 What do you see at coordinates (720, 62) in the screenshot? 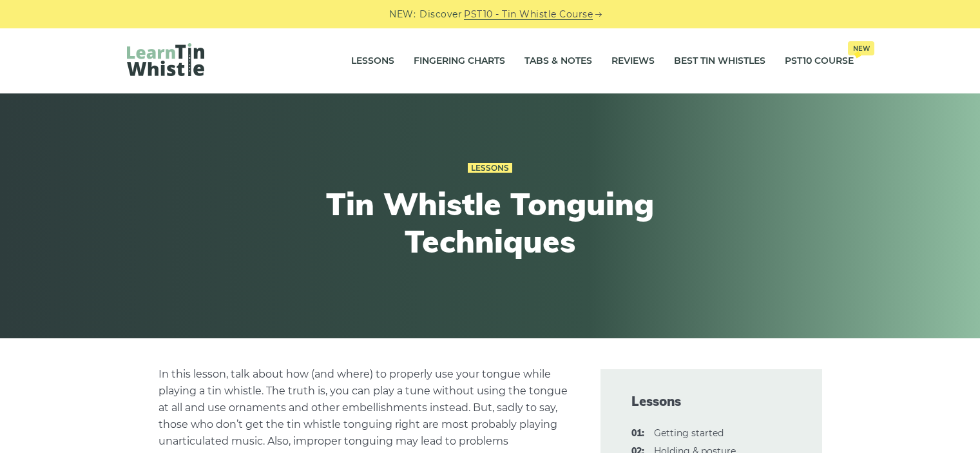
I see `a: Best Tin Whistles` at bounding box center [720, 62].